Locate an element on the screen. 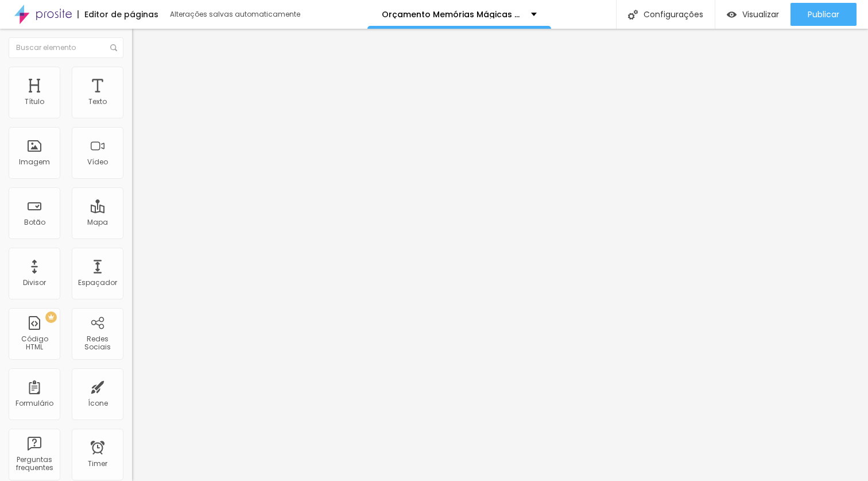 The image size is (868, 481). span: Publicar is located at coordinates (823, 15).